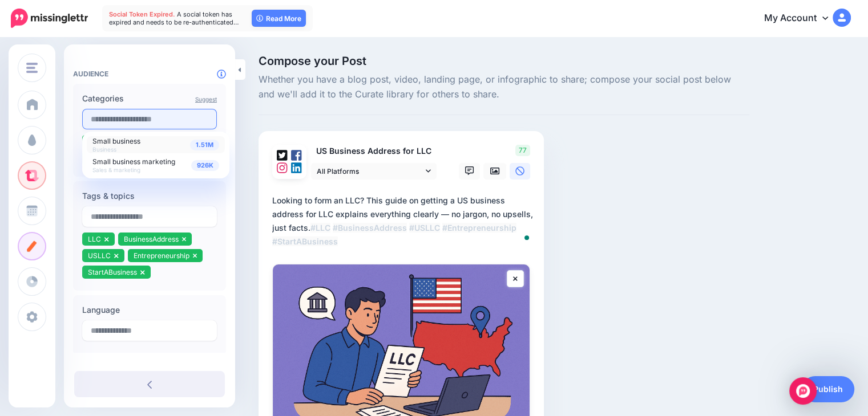 The image size is (868, 416). Describe the element at coordinates (150, 311) in the screenshot. I see `label: Language` at that location.